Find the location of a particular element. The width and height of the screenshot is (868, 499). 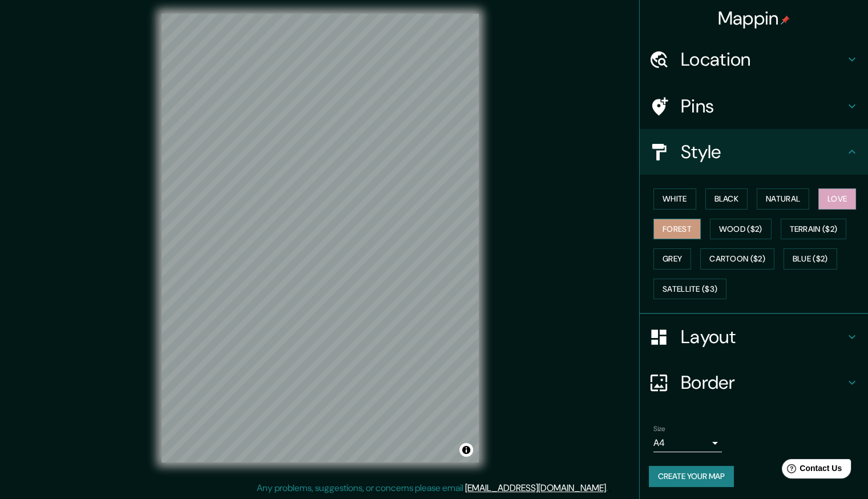

button: Forest is located at coordinates (677, 229).